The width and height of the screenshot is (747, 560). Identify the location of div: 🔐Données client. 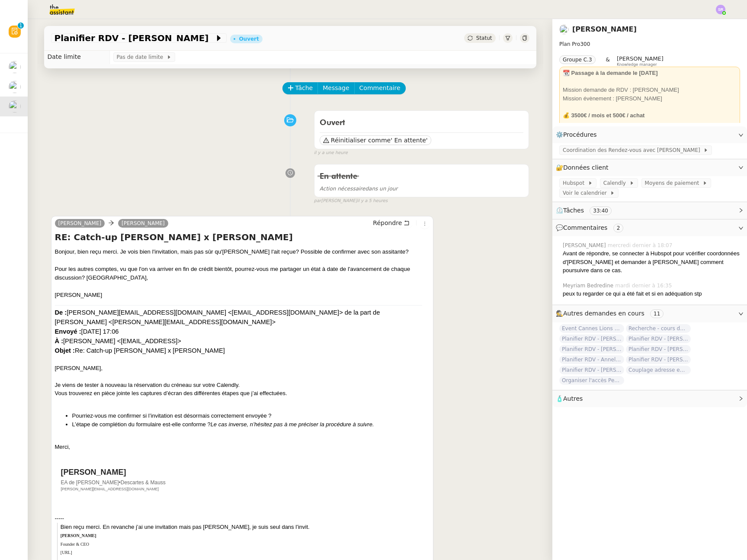
(650, 168).